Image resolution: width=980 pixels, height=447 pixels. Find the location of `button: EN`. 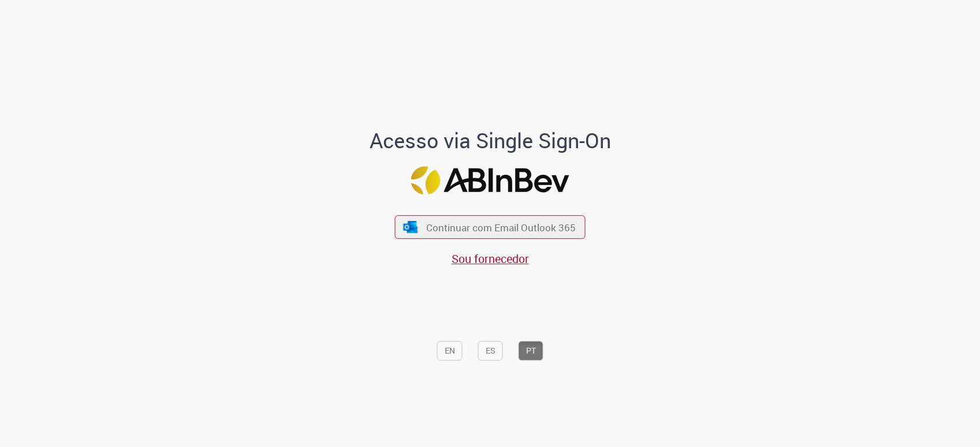

button: EN is located at coordinates (450, 351).